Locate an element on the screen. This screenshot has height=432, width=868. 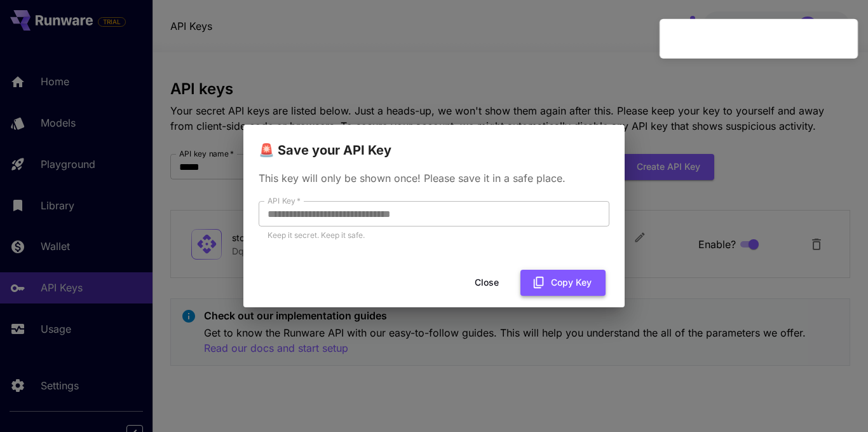
p: This key will only be shown once! Please save it in a safe place. is located at coordinates (434, 178).